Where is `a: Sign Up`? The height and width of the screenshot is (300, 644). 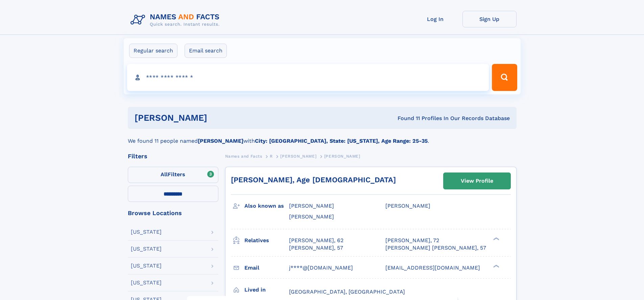 a: Sign Up is located at coordinates (489, 19).